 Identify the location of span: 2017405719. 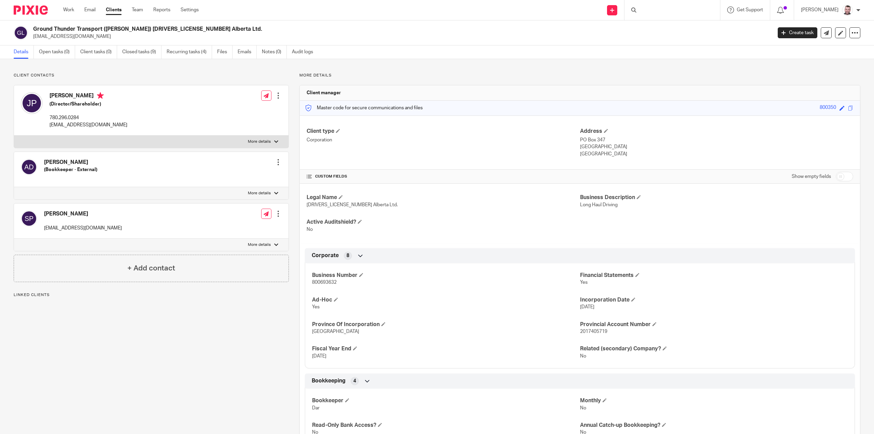
(593, 331).